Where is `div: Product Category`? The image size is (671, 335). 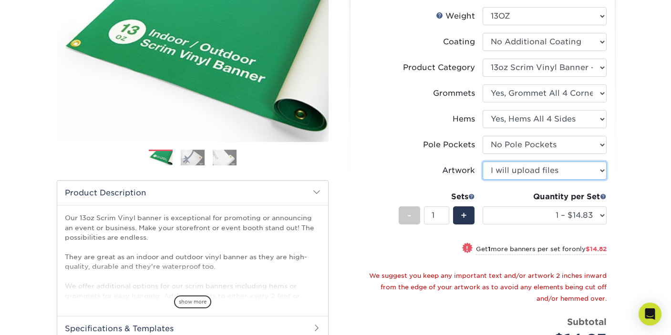
div: Product Category is located at coordinates (439, 68).